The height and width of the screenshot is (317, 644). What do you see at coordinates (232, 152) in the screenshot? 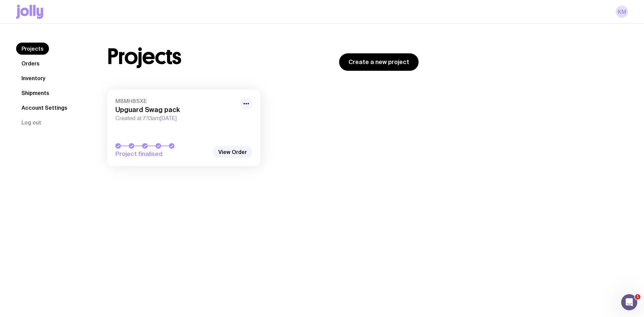
I see `a: View Order` at bounding box center [232, 152].